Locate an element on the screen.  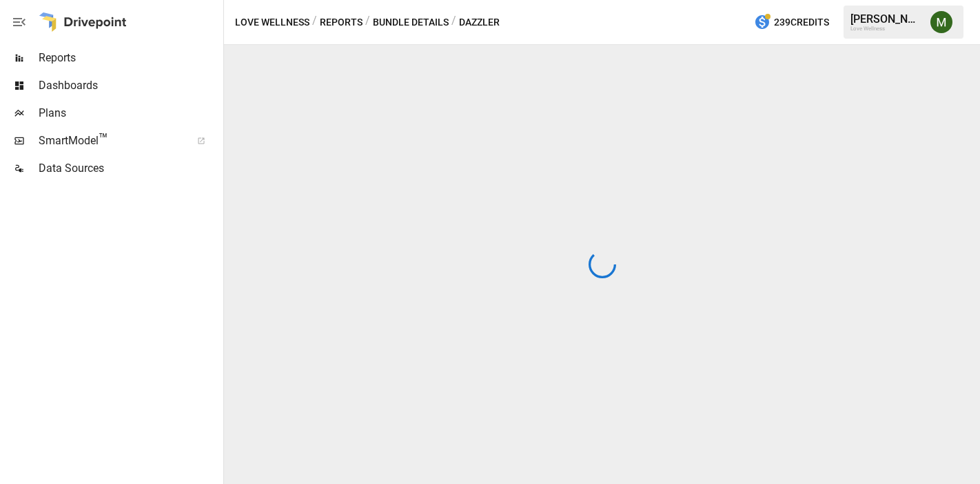
button: Bundle Details is located at coordinates (411, 22).